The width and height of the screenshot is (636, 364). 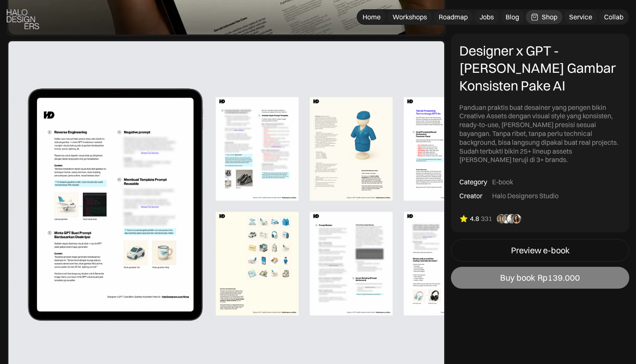 I want to click on div: 4.8, so click(x=474, y=218).